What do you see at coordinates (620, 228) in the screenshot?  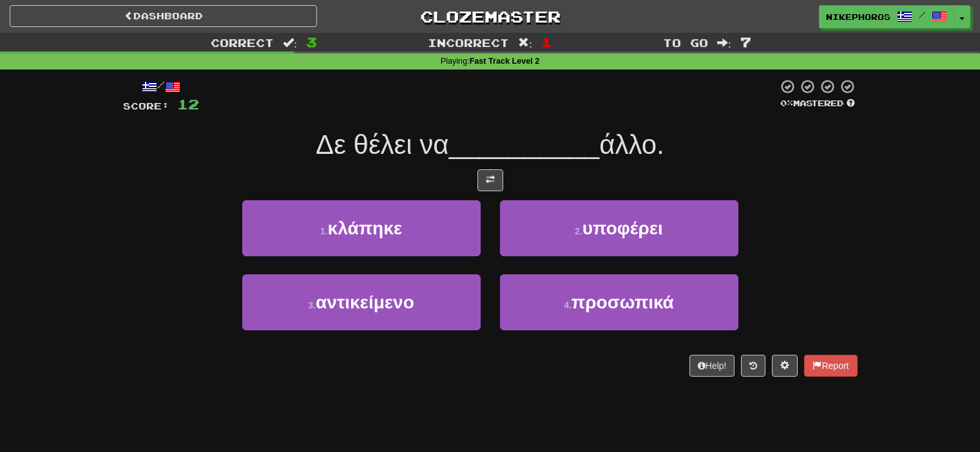 I see `button: 2.υποφέρει` at bounding box center [620, 228].